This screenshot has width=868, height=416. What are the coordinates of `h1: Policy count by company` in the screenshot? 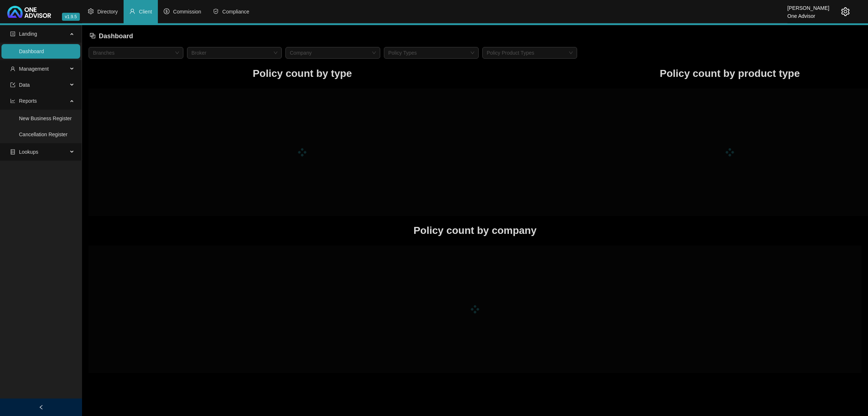 It's located at (475, 230).